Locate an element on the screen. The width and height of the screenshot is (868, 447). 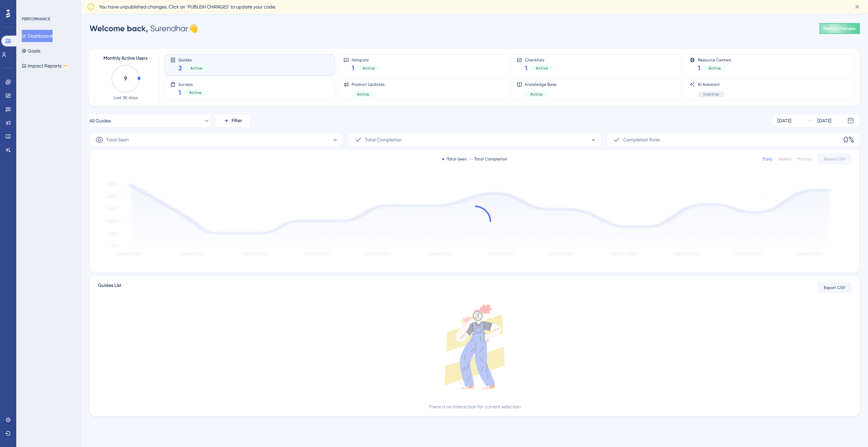
button: Goals is located at coordinates (31, 51).